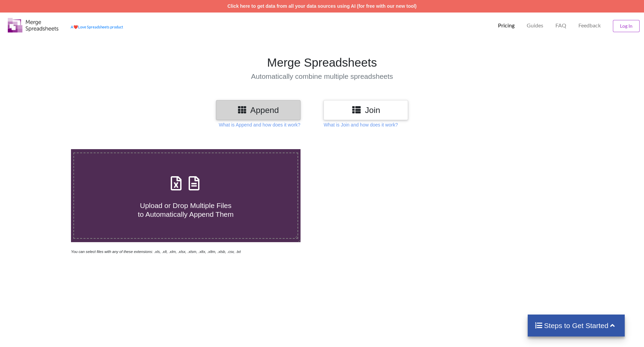  What do you see at coordinates (561, 25) in the screenshot?
I see `p: FAQ` at bounding box center [561, 25].